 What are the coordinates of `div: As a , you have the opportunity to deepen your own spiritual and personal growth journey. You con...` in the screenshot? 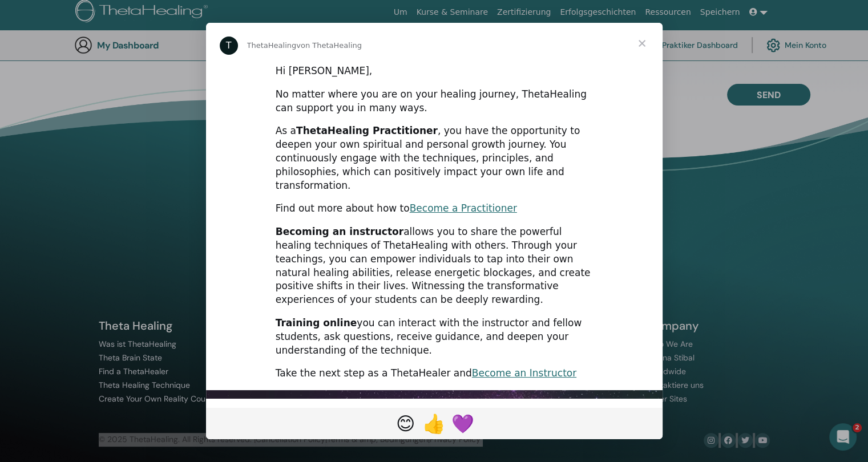 It's located at (435, 158).